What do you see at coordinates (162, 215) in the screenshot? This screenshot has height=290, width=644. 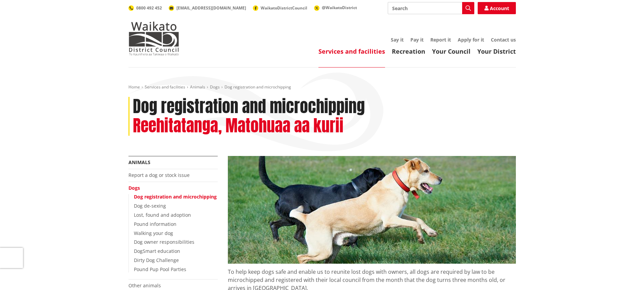 I see `a: Lost, found and adoption` at bounding box center [162, 215].